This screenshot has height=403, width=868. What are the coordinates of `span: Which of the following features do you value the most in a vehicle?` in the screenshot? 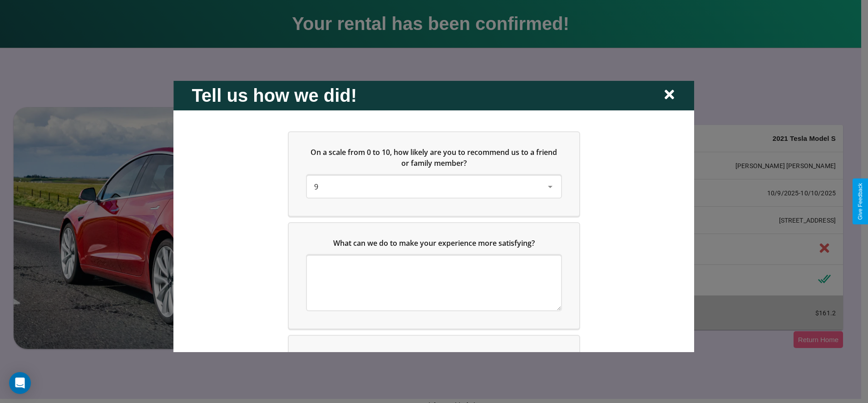 It's located at (431, 355).